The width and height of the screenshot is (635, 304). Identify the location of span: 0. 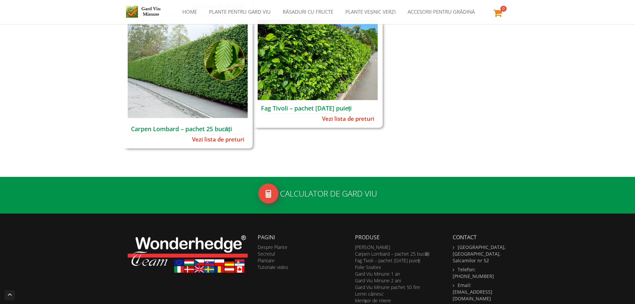
(503, 9).